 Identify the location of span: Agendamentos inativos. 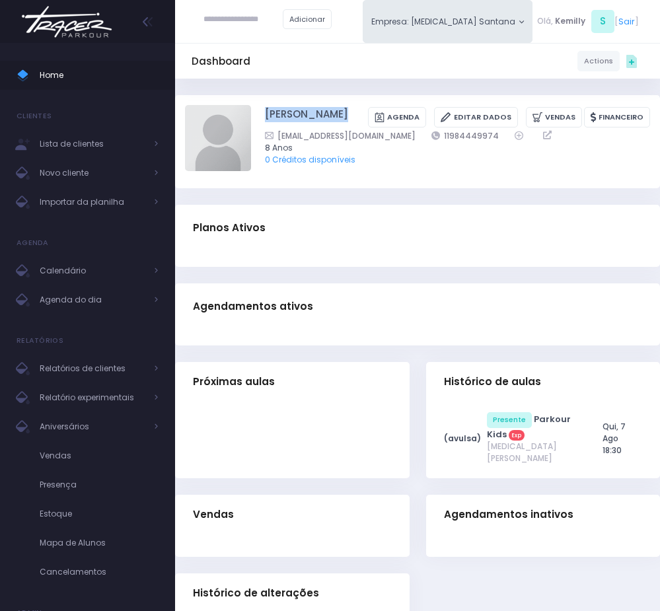
(509, 515).